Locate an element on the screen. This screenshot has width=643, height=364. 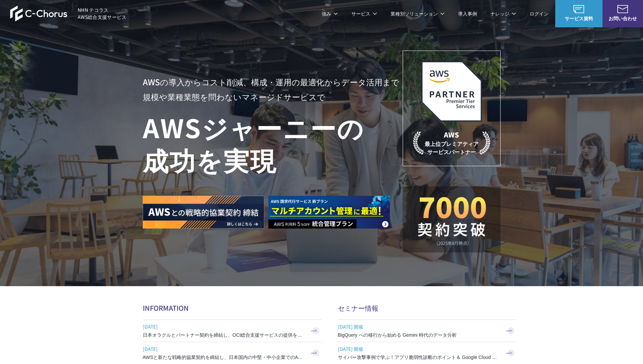
a: AWS請求代行サービス 統合管理プラン is located at coordinates (329, 212).